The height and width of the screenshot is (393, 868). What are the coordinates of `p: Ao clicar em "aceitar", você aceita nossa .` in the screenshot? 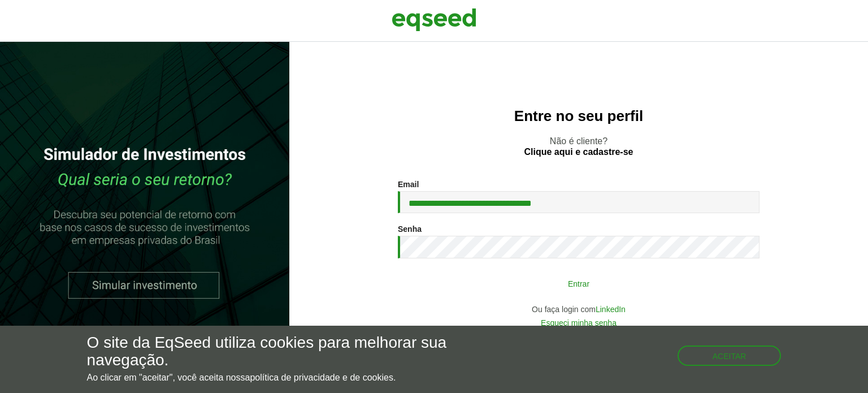 It's located at (295, 377).